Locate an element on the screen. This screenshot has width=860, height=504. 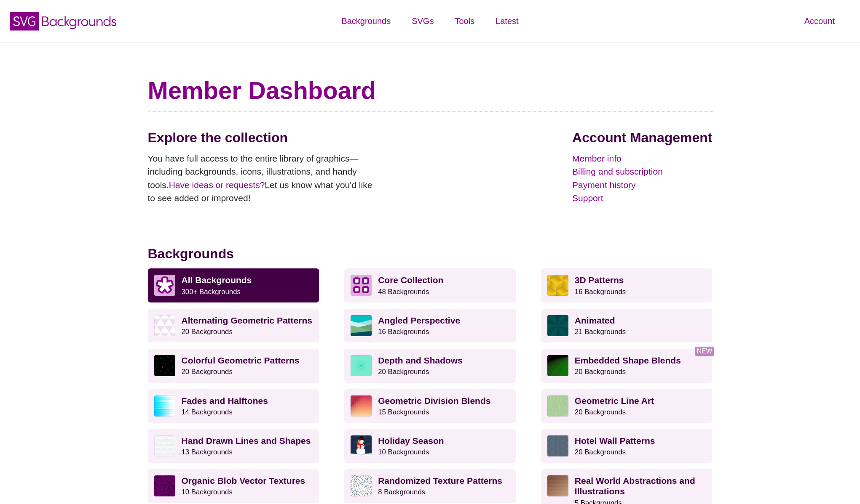
a: Billing and subscription is located at coordinates (642, 172).